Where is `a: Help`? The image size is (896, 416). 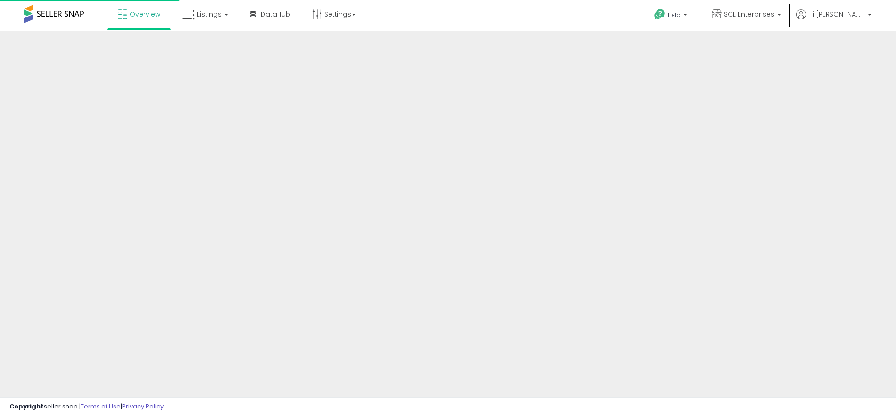
a: Help is located at coordinates (672, 16).